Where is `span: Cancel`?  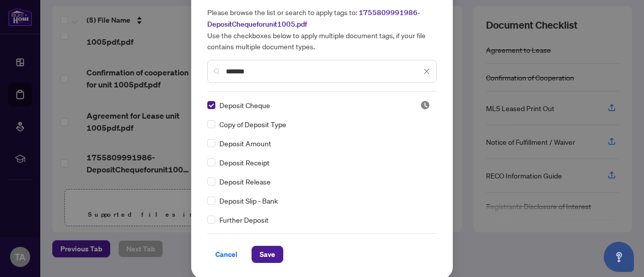
span: Cancel is located at coordinates (226, 254).